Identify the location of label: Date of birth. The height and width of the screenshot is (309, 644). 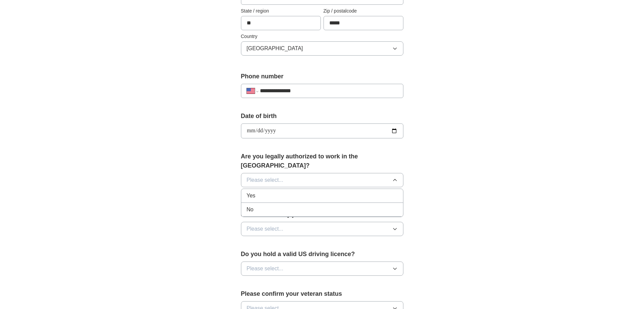
(322, 116).